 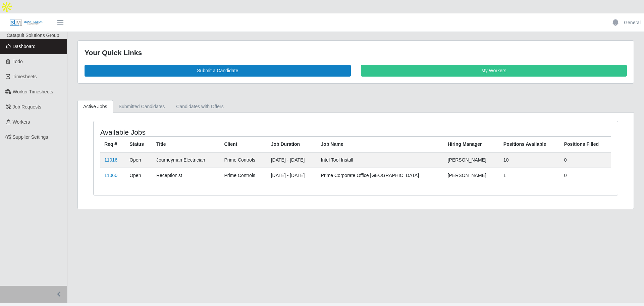 I want to click on th: Job Name, so click(x=380, y=144).